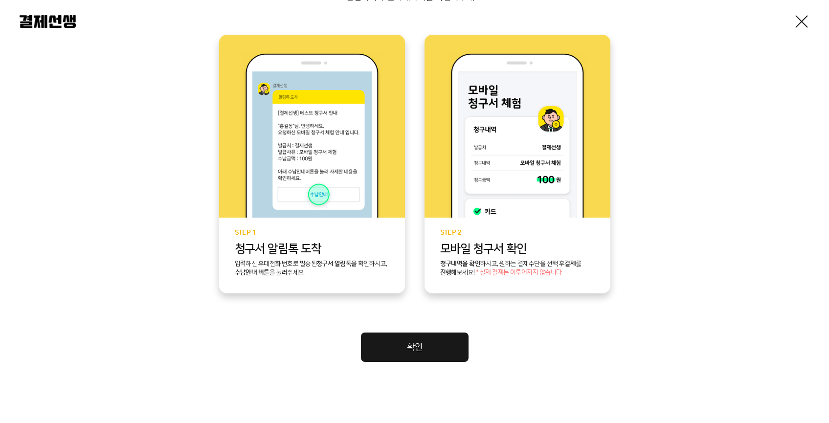 This screenshot has width=829, height=423. I want to click on img: 결제선생, so click(47, 22).